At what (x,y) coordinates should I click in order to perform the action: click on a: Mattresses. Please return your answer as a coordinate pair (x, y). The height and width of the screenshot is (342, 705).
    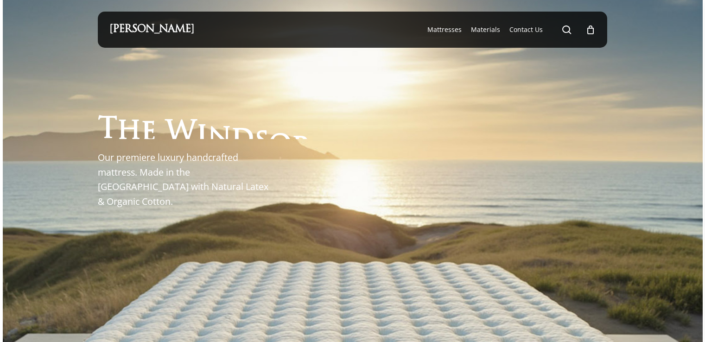
    Looking at the image, I should click on (445, 30).